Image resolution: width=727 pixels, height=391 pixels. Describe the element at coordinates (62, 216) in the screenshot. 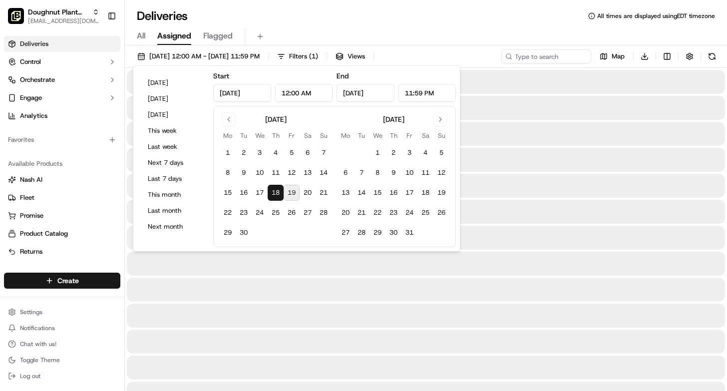

I see `button: Promise` at that location.